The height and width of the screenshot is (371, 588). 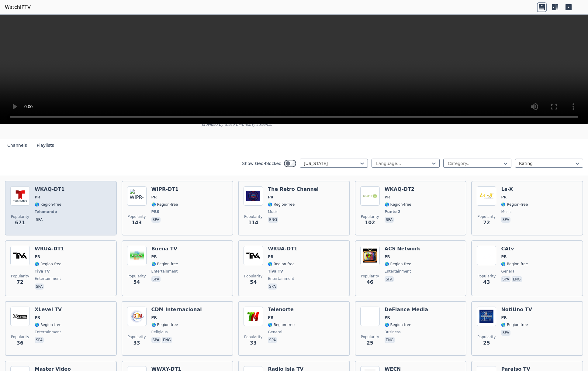 What do you see at coordinates (20, 316) in the screenshot?
I see `img: XLevel TV` at bounding box center [20, 316].